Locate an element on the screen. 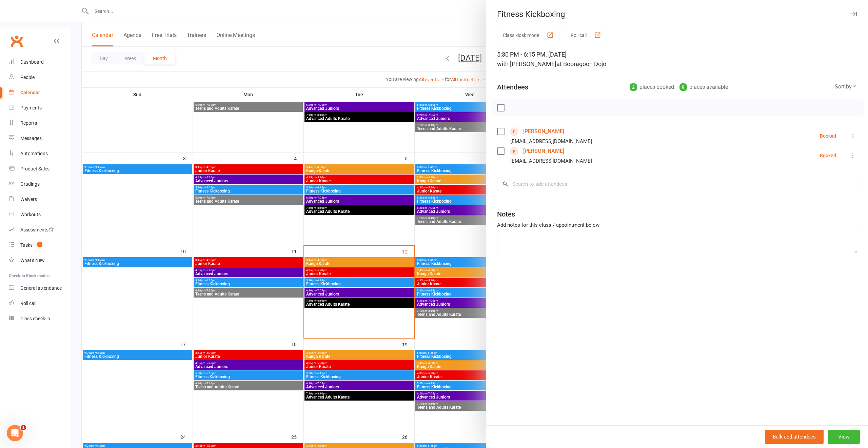 The height and width of the screenshot is (448, 868). a: Automations is located at coordinates (40, 154).